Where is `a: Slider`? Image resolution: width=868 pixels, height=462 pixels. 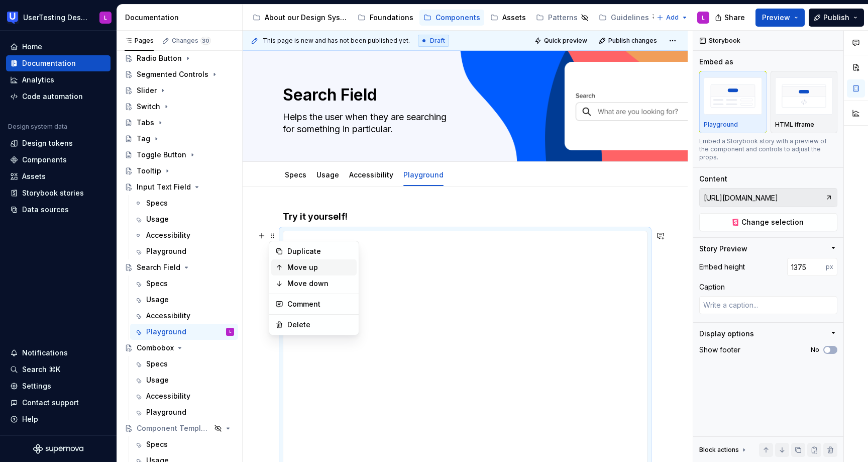
a: Slider is located at coordinates (179, 91).